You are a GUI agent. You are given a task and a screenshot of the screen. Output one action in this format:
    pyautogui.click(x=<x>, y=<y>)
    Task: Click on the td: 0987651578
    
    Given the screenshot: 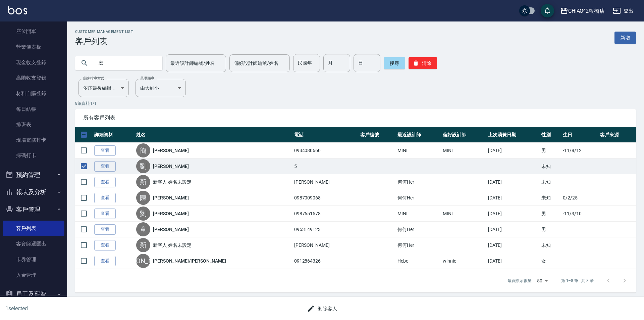 What is the action you would take?
    pyautogui.click(x=326, y=213)
    